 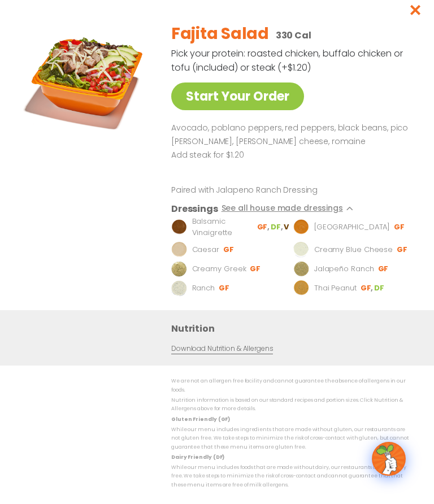 I want to click on p: Paired with Jalapeno Ranch Dressing, so click(x=275, y=190).